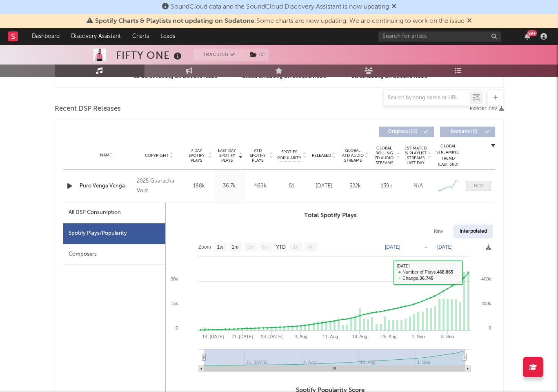  Describe the element at coordinates (310, 247) in the screenshot. I see `text: All` at that location.